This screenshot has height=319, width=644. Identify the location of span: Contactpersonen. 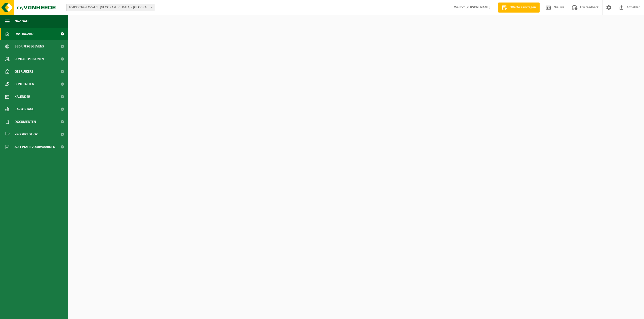
(29, 59).